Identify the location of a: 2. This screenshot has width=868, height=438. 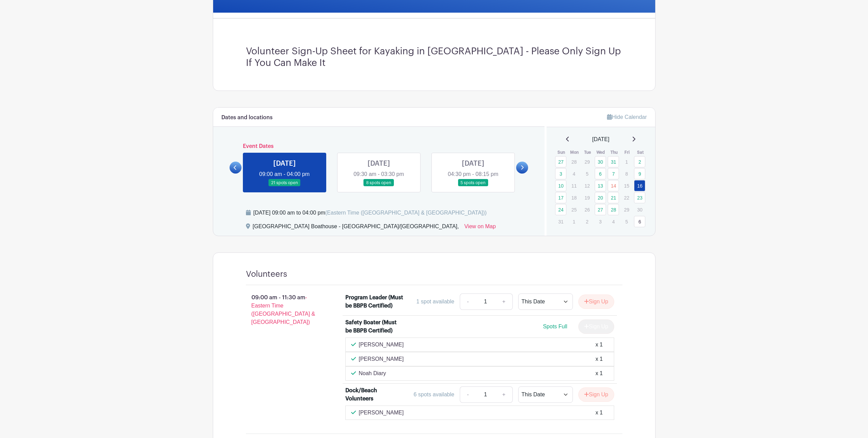
(639, 162).